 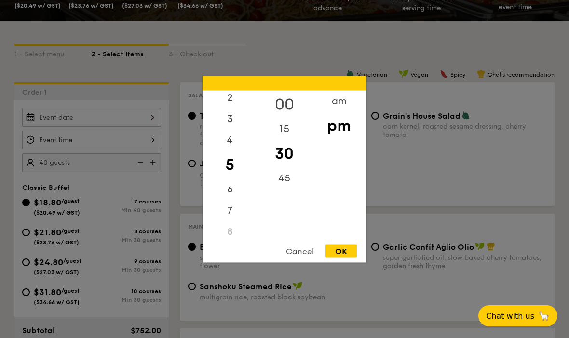 I want to click on div: 5, so click(x=229, y=164).